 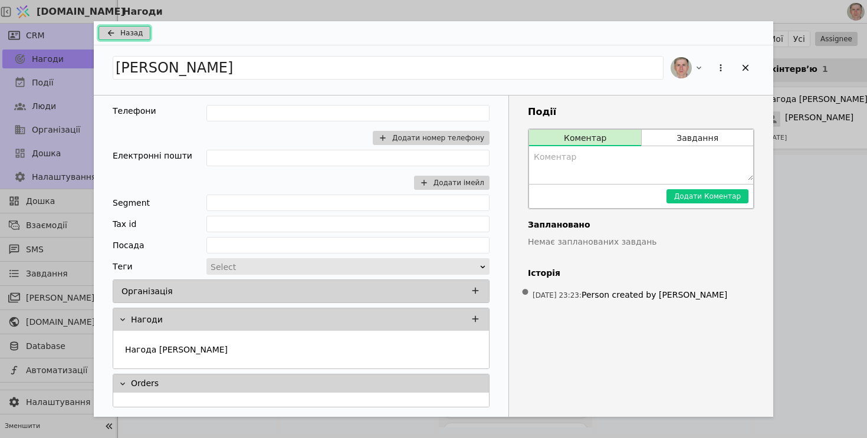 I want to click on p: Нагоди, so click(x=147, y=320).